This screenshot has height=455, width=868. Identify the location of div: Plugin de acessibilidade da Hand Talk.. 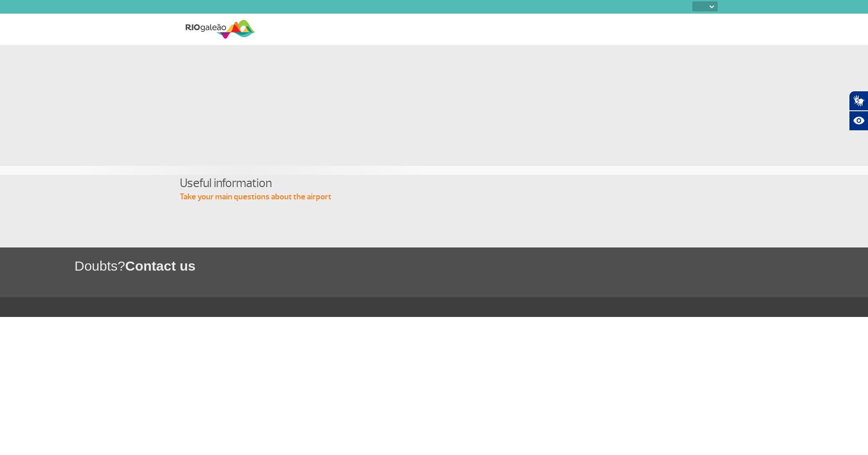
(858, 111).